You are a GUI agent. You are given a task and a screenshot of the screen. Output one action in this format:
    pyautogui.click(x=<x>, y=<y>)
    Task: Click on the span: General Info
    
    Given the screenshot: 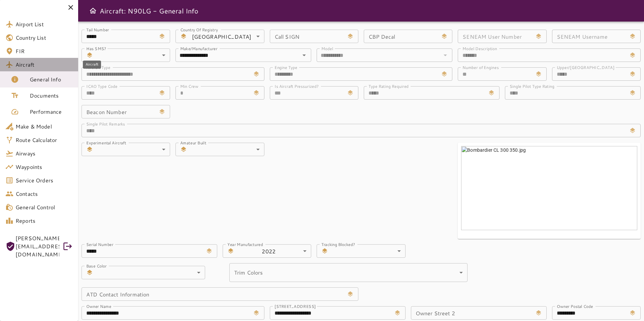 What is the action you would take?
    pyautogui.click(x=51, y=79)
    